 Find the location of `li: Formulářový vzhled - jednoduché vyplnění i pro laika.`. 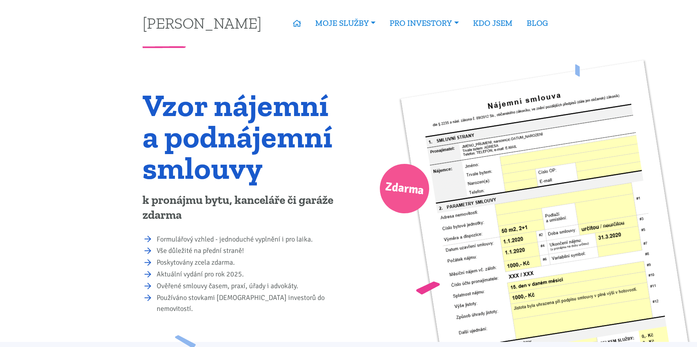

li: Formulářový vzhled - jednoduché vyplnění i pro laika. is located at coordinates (250, 239).